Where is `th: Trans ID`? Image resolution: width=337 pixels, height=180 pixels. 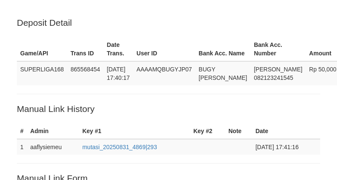 th: Trans ID is located at coordinates (86, 49).